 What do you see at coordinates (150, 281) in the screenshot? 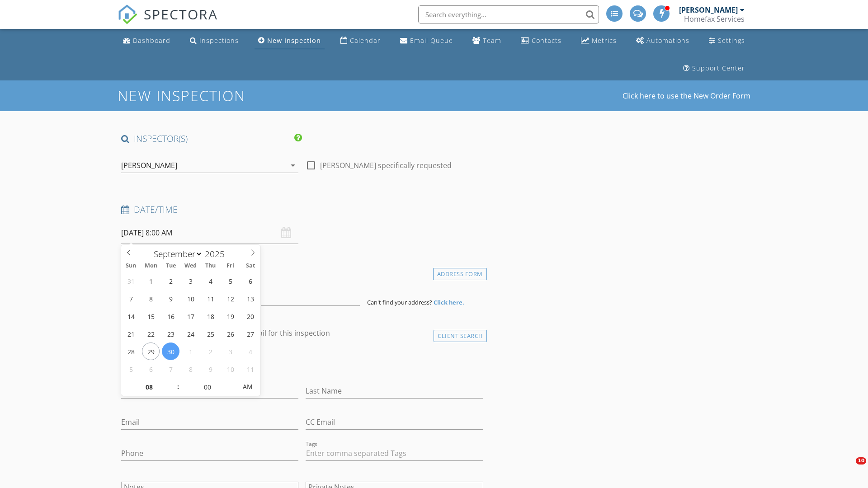
I see `span: September 1, 2025` at bounding box center [150, 281].